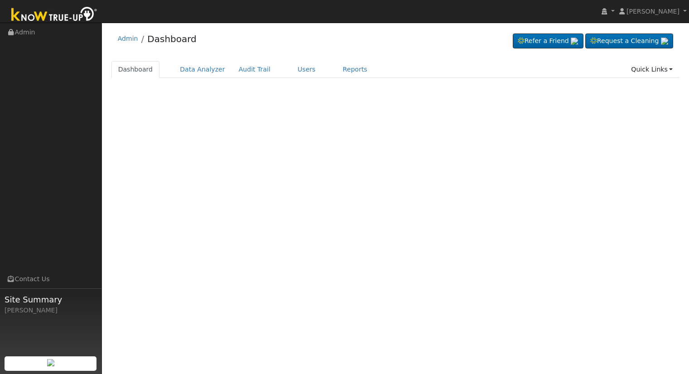 The height and width of the screenshot is (374, 689). What do you see at coordinates (54, 15) in the screenshot?
I see `img: Know True-Up` at bounding box center [54, 15].